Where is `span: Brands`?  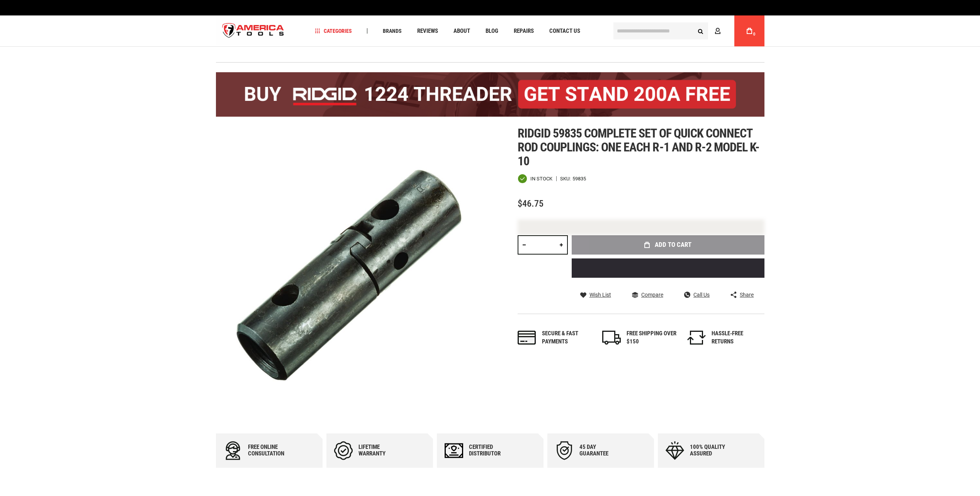 span: Brands is located at coordinates (392, 31).